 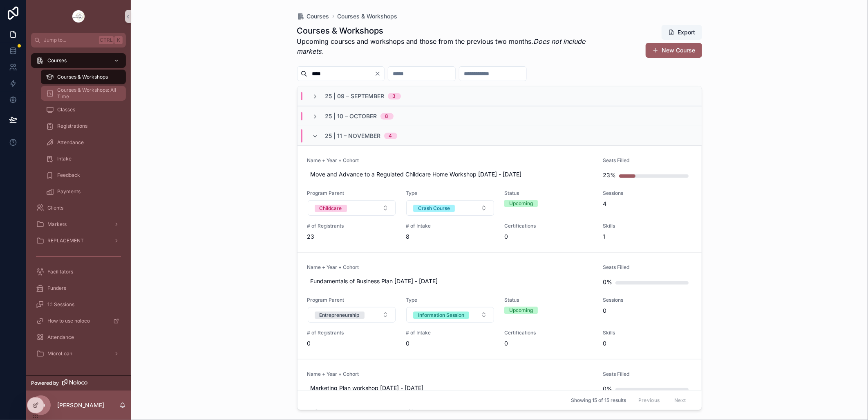 What do you see at coordinates (78, 210) in the screenshot?
I see `div: scrollable content` at bounding box center [78, 210].